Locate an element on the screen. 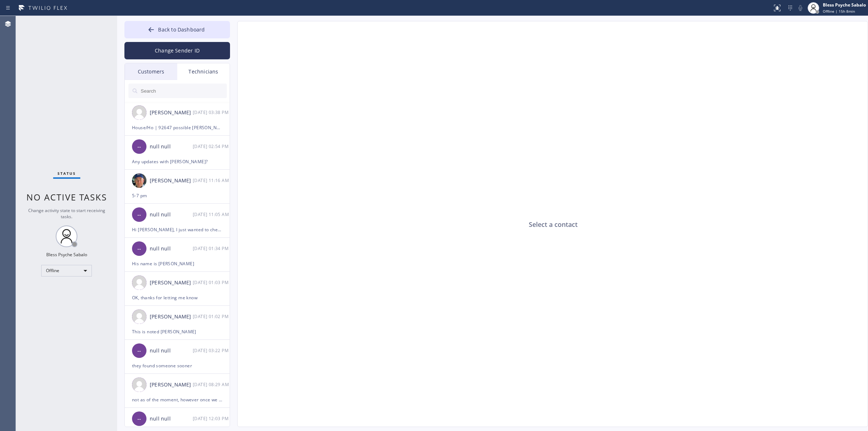 Image resolution: width=868 pixels, height=431 pixels. span: Status is located at coordinates (67, 173).